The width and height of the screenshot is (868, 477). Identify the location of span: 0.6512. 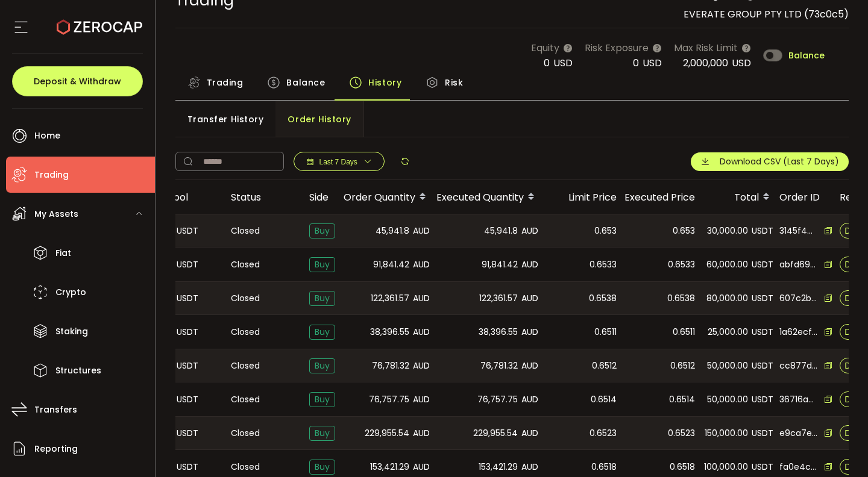
(683, 366).